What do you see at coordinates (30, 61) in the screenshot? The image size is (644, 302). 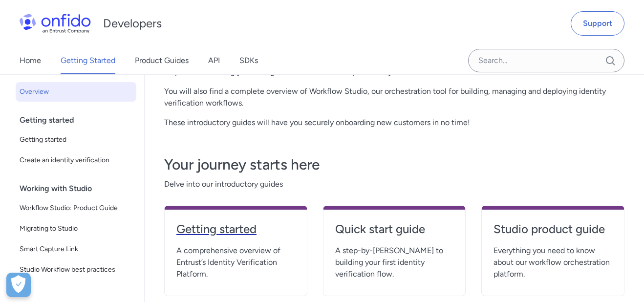 I see `a: Home` at bounding box center [30, 61].